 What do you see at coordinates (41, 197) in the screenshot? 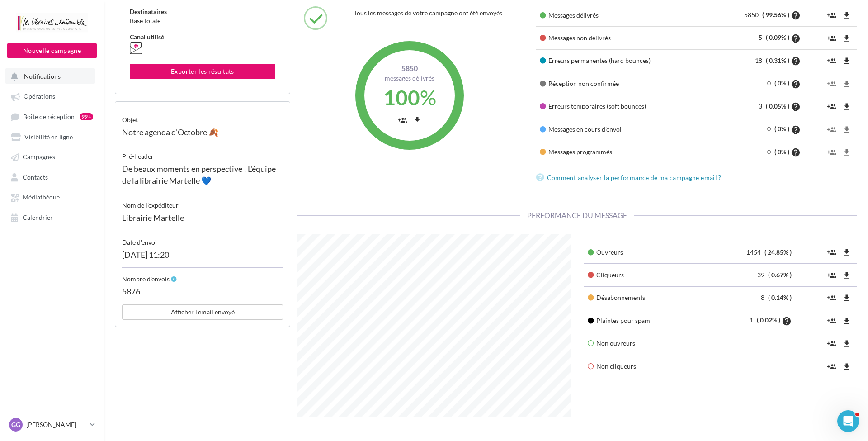
I see `span: Médiathèque` at bounding box center [41, 197].